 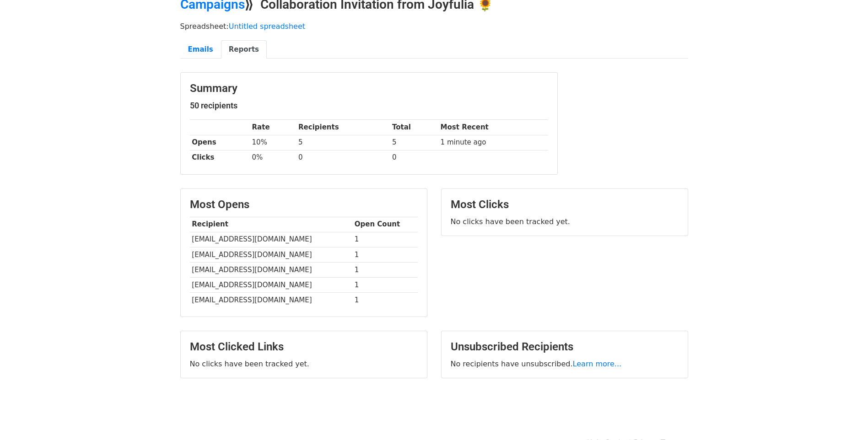 What do you see at coordinates (304, 204) in the screenshot?
I see `h3: Most Opens` at bounding box center [304, 204].